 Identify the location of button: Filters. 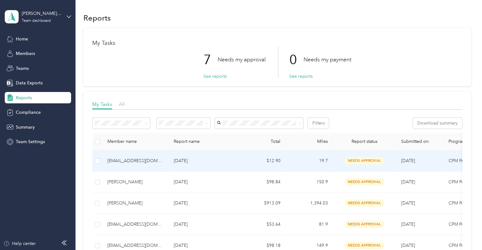
(318, 123).